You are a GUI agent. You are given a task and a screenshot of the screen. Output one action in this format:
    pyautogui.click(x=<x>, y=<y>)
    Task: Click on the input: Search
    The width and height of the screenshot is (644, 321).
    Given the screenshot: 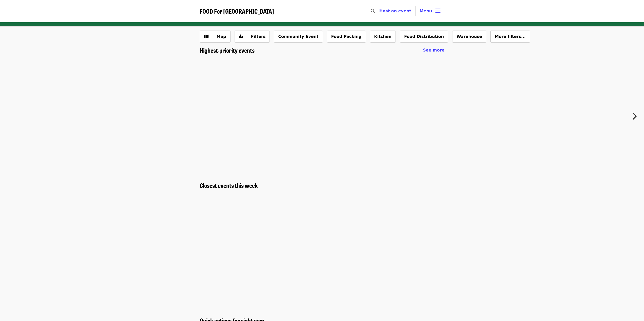 What is the action you would take?
    pyautogui.click(x=380, y=11)
    